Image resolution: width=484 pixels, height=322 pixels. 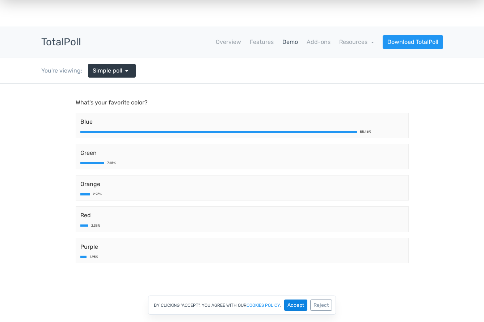 What do you see at coordinates (242, 69) in the screenshot?
I see `span: Green` at bounding box center [242, 69].